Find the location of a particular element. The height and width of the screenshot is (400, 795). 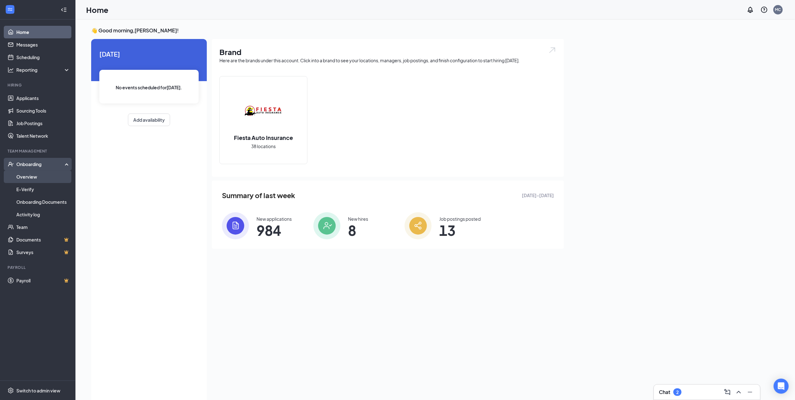

div: 2 is located at coordinates (677, 392).